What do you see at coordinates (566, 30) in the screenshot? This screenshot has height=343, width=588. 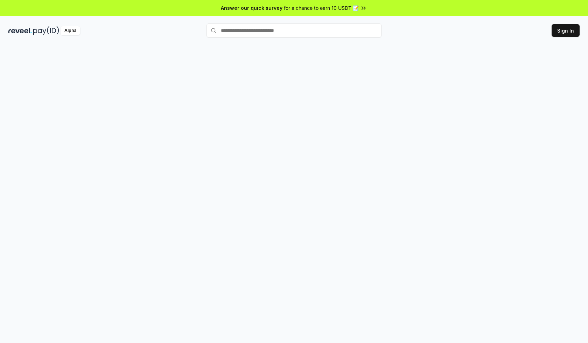 I see `button: Sign In` at bounding box center [566, 30].